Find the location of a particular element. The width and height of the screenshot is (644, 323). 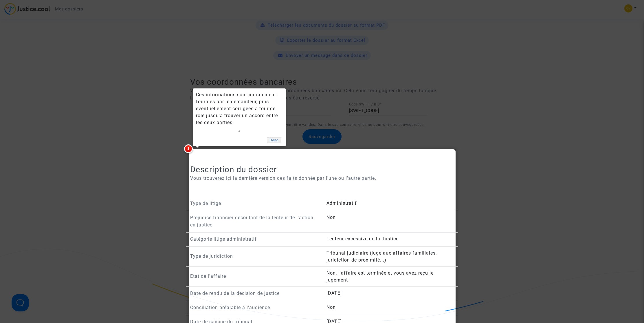

span: Lenteur excessive de la Justice is located at coordinates (363, 238).